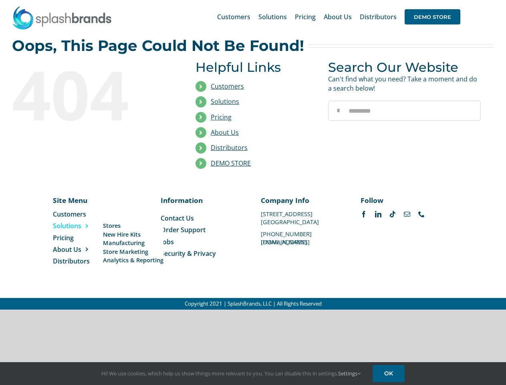 This screenshot has height=385, width=506. Describe the element at coordinates (378, 214) in the screenshot. I see `a: linkedin` at that location.